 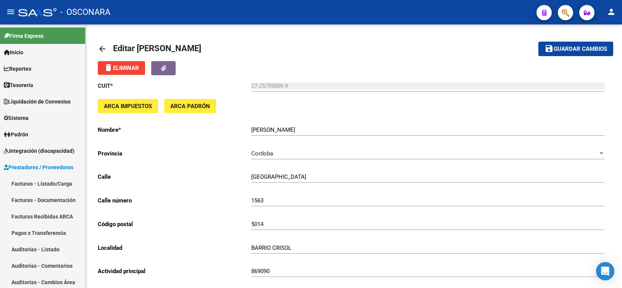 What do you see at coordinates (39, 151) in the screenshot?
I see `span: Integración (discapacidad)` at bounding box center [39, 151].